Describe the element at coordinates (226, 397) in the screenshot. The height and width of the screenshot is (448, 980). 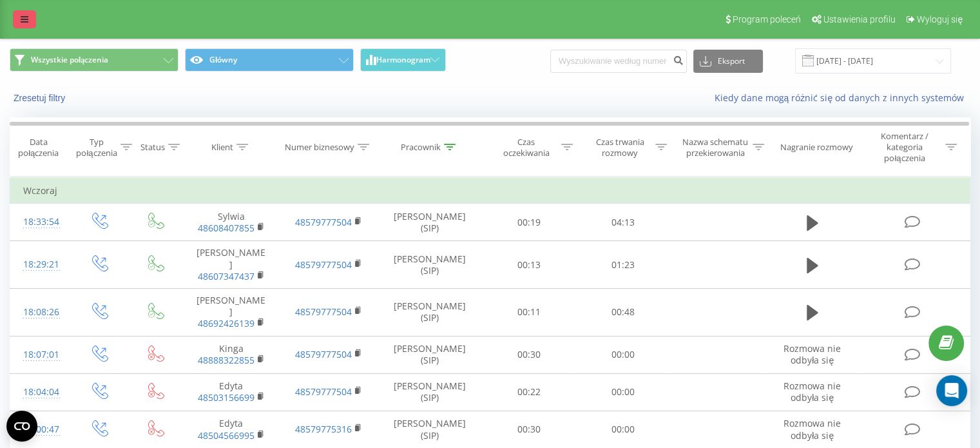
I see `a: 48503156699` at that location.